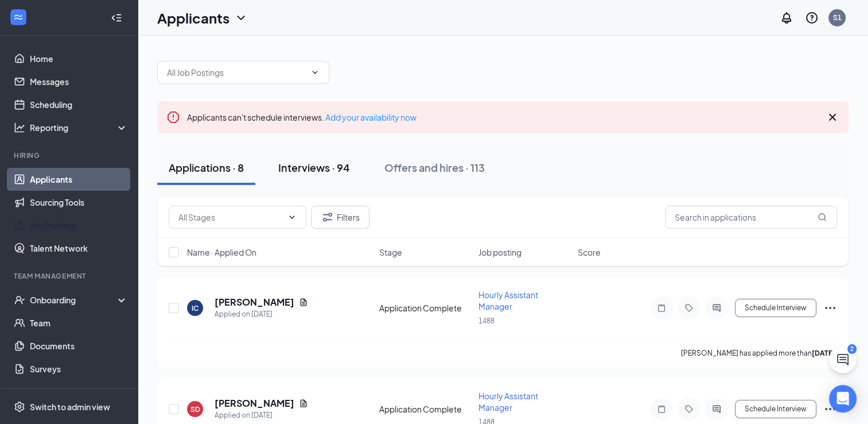 Image resolution: width=868 pixels, height=424 pixels. Describe the element at coordinates (20, 406) in the screenshot. I see `svg: Settings` at that location.